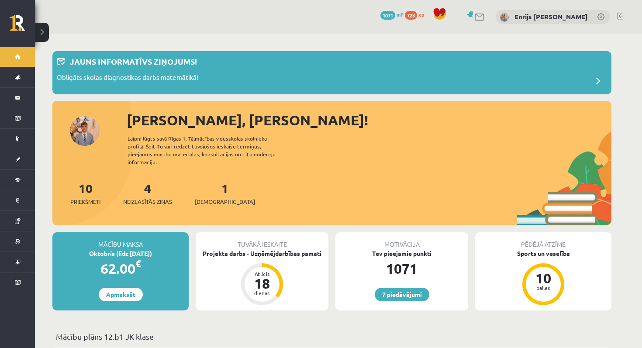 This screenshot has width=642, height=348. I want to click on div: Motivācija, so click(402, 241).